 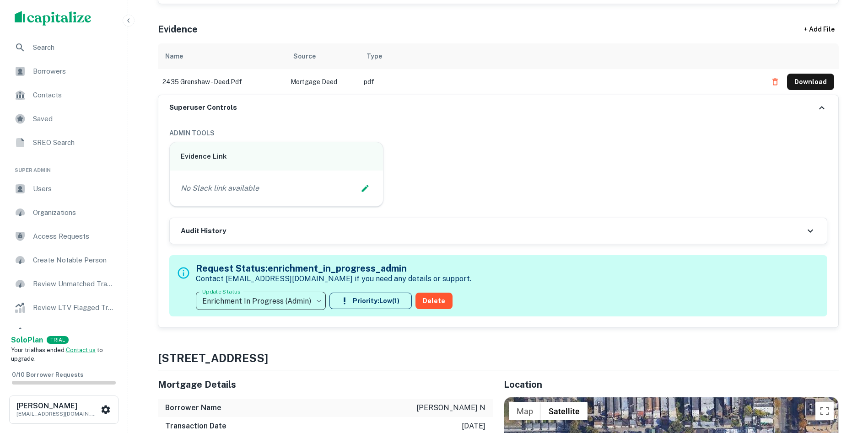 What do you see at coordinates (672, 385) in the screenshot?
I see `h5: Location` at bounding box center [672, 385].